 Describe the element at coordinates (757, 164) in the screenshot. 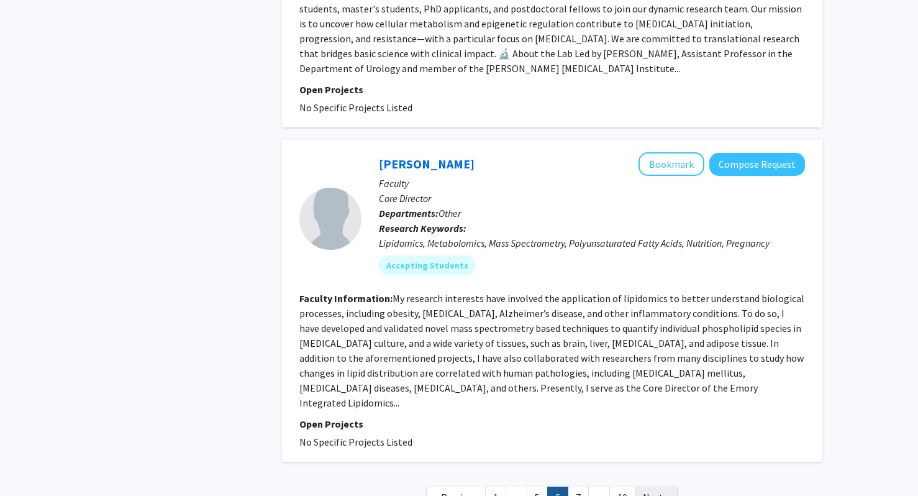

I see `button: Compose Request to Kristal Maner-Smith` at that location.